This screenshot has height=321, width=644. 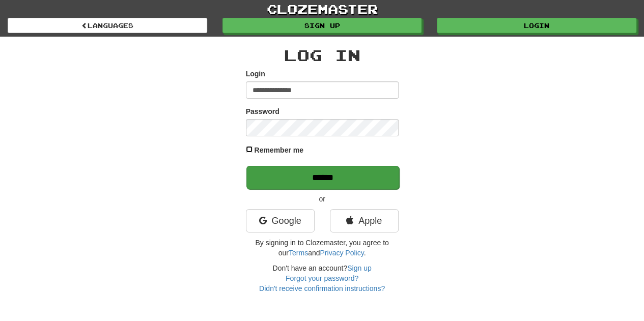 What do you see at coordinates (298, 253) in the screenshot?
I see `a: Terms` at bounding box center [298, 253].